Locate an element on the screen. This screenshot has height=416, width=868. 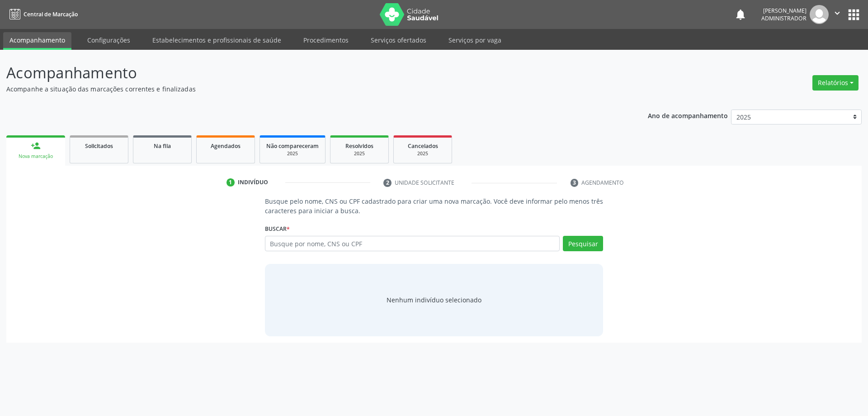
label: Buscar is located at coordinates (277, 229).